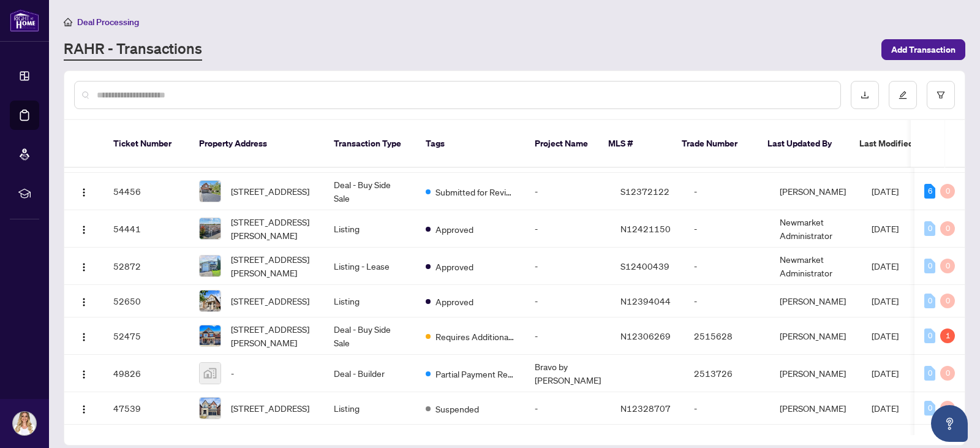 The height and width of the screenshot is (448, 980). Describe the element at coordinates (470, 144) in the screenshot. I see `th: Tags` at that location.